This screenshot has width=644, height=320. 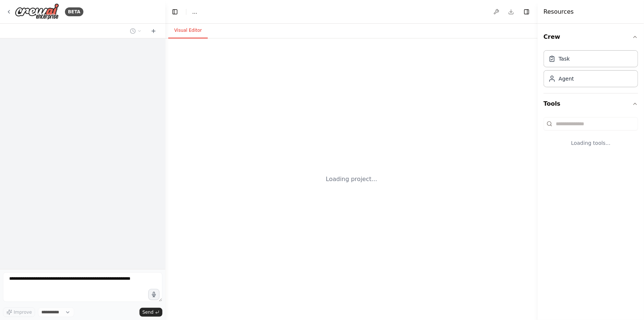 What do you see at coordinates (19, 312) in the screenshot?
I see `button: Improve` at bounding box center [19, 312].